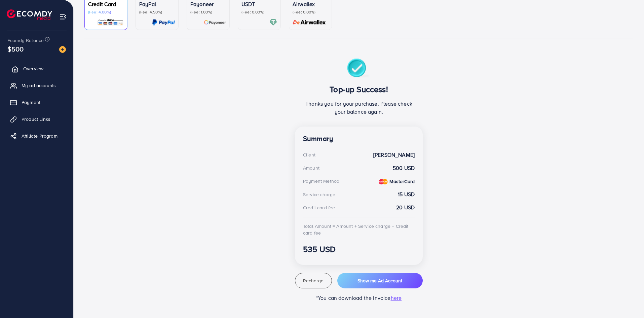 The height and width of the screenshot is (318, 644). I want to click on a: Affiliate Program, so click(36, 136).